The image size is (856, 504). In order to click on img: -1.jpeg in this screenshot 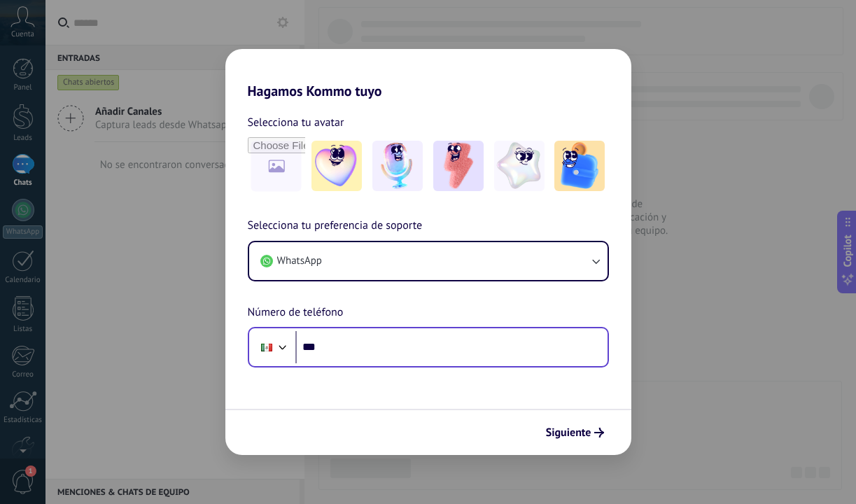, I will do `click(337, 166)`.